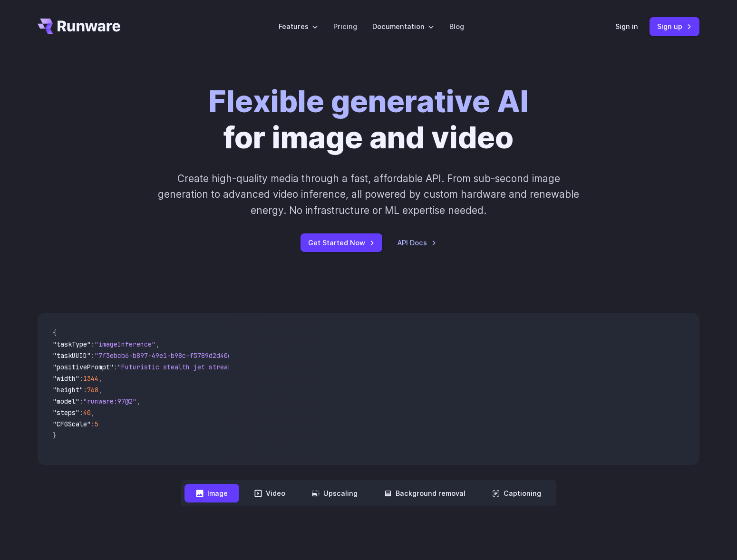  Describe the element at coordinates (66, 378) in the screenshot. I see `span: "width"` at that location.